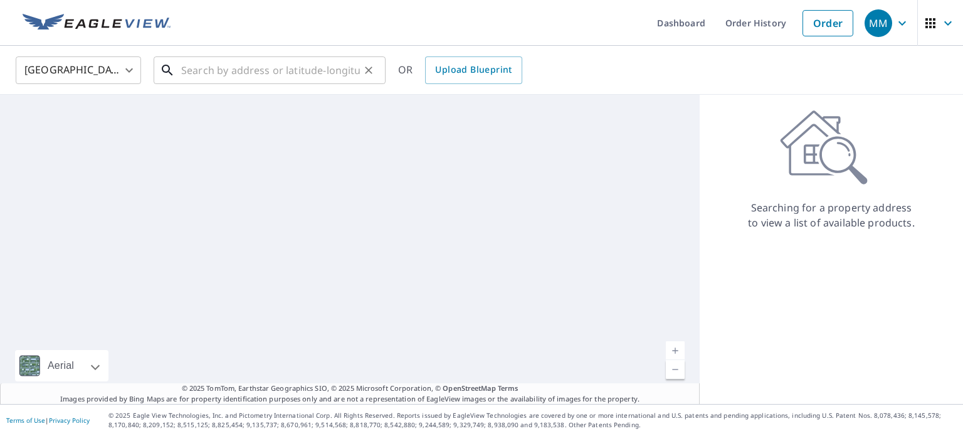  What do you see at coordinates (832, 215) in the screenshot?
I see `p: Searching for a property address to view a list of available products.` at bounding box center [832, 215].